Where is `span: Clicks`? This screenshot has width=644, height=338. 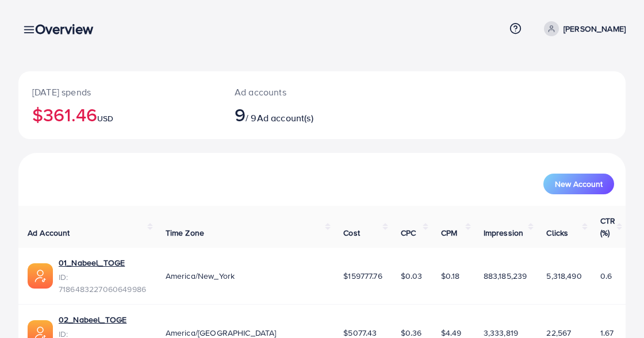 span: Clicks is located at coordinates (557, 233).